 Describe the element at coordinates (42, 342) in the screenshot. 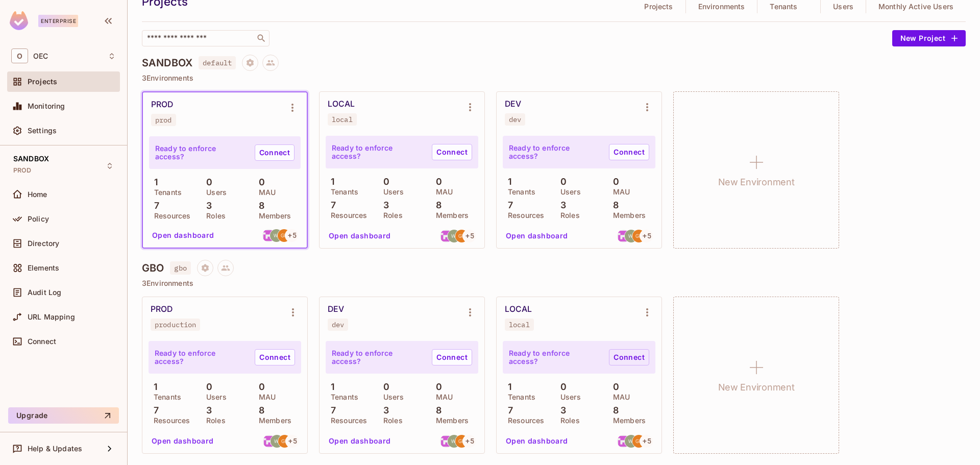

I see `span: Connect` at that location.